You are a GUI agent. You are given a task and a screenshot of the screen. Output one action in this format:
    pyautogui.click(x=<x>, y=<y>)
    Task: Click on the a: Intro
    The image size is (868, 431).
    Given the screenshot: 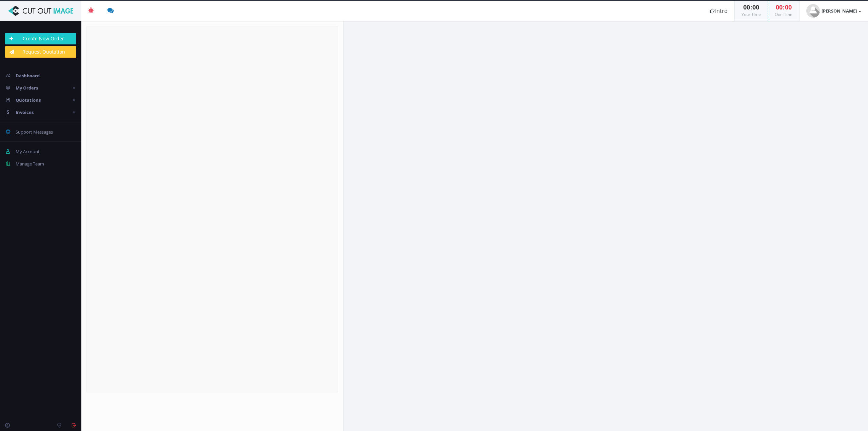 What is the action you would take?
    pyautogui.click(x=718, y=10)
    